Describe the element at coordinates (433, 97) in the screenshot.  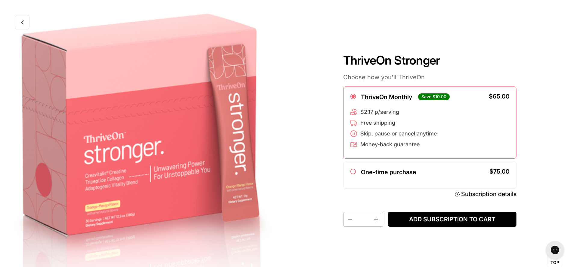
I see `div: Save $10.00` at that location.